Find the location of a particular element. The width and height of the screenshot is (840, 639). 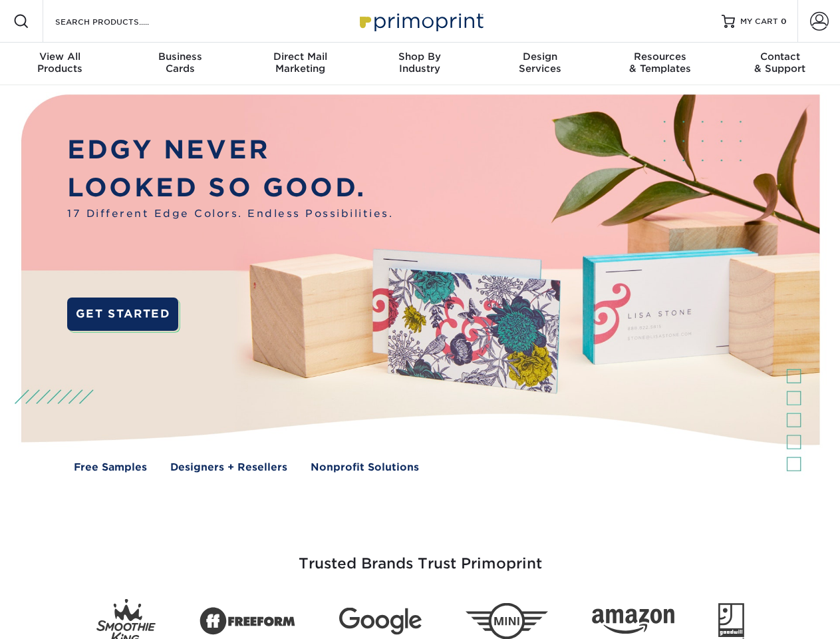

a: GET STARTED is located at coordinates (122, 314).